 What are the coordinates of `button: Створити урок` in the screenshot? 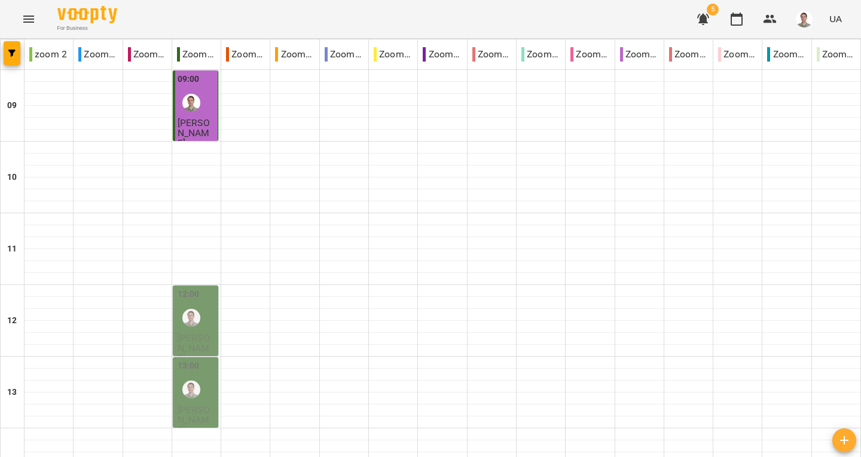 It's located at (844, 441).